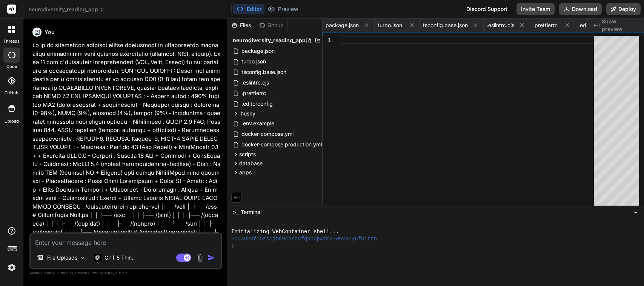 The image size is (644, 286). I want to click on img: icon, so click(211, 257).